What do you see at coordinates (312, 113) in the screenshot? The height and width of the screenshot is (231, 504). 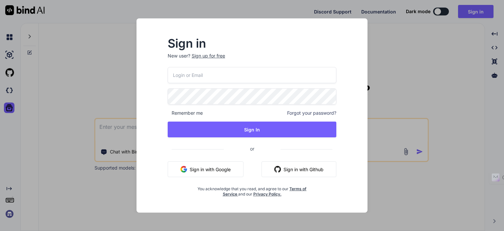 I see `span: Forgot your password?` at bounding box center [312, 113].